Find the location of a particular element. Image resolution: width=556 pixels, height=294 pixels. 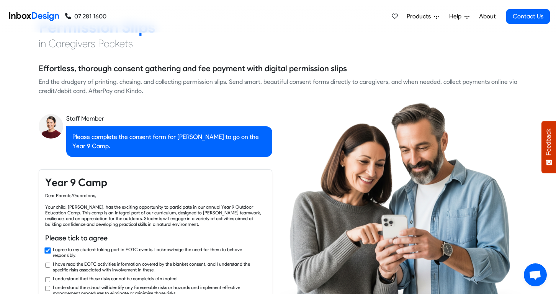

a: Open chat is located at coordinates (535, 275).